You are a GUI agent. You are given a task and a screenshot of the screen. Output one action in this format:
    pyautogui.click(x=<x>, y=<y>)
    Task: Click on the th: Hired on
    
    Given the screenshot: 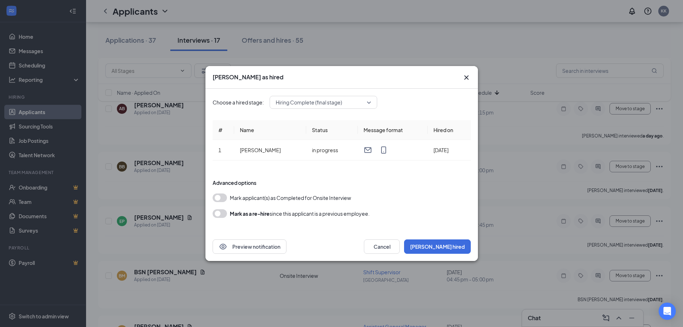 What is the action you would take?
    pyautogui.click(x=449, y=130)
    